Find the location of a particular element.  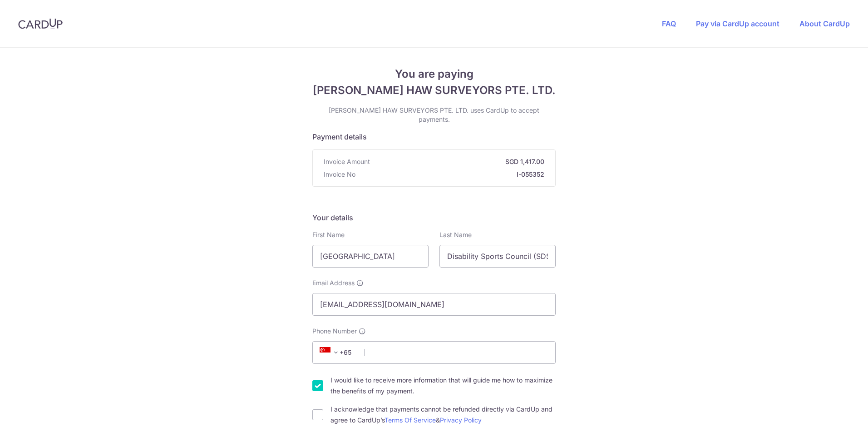

span: Invoice No is located at coordinates (340, 175).